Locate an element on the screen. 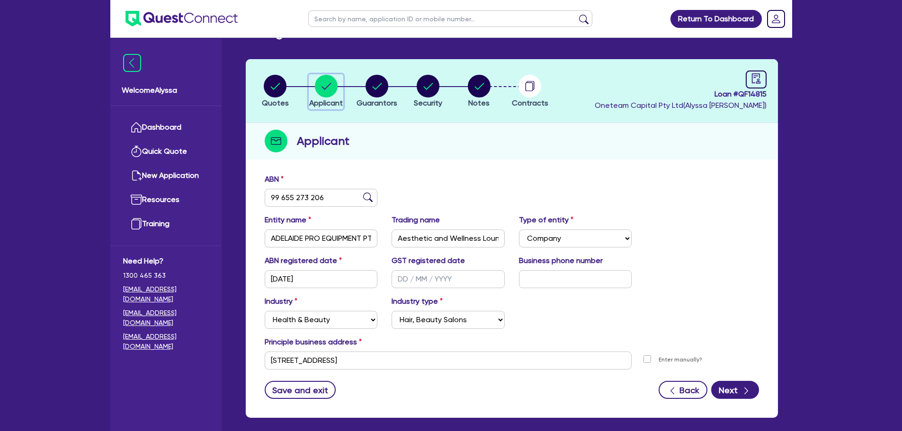 The image size is (902, 431). a: Dashboard is located at coordinates (166, 127).